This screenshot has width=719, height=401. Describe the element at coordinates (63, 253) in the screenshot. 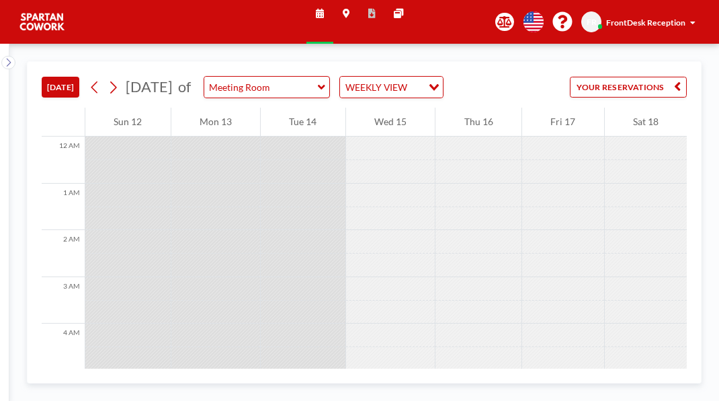

I see `div: 2 AM` at that location.